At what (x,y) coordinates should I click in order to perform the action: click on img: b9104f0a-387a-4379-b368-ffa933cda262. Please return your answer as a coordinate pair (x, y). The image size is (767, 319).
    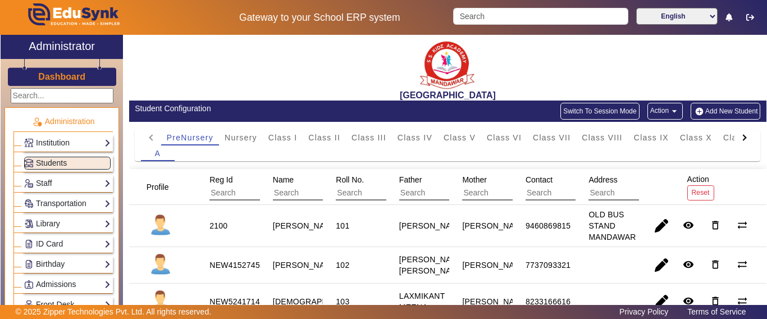
    Looking at the image, I should click on (448, 63).